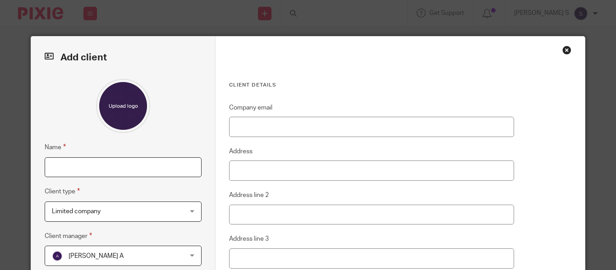 The width and height of the screenshot is (616, 270). I want to click on label: Client manager, so click(68, 236).